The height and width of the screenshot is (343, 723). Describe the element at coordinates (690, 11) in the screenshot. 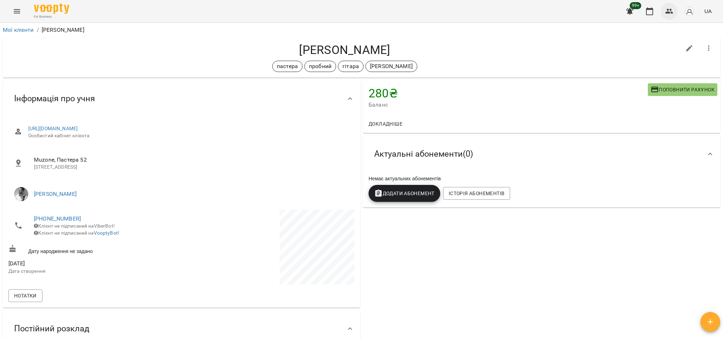

I see `img: avatar_s.png` at that location.